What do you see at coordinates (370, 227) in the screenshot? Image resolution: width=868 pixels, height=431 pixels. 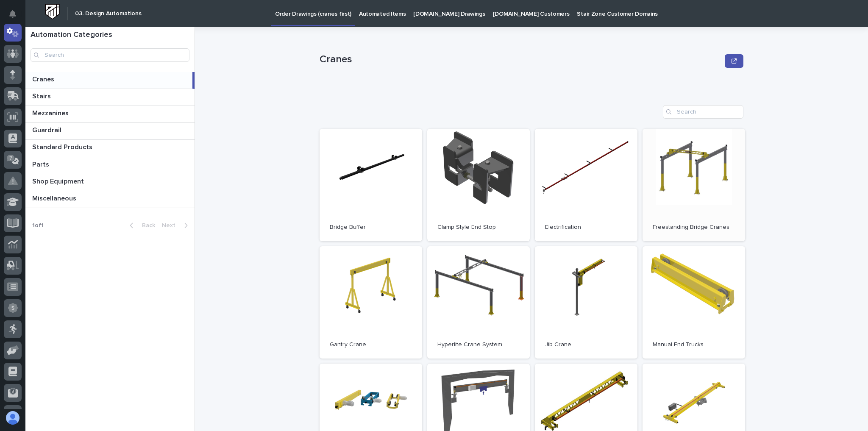 I see `p: Bridge Buffer` at bounding box center [370, 227].